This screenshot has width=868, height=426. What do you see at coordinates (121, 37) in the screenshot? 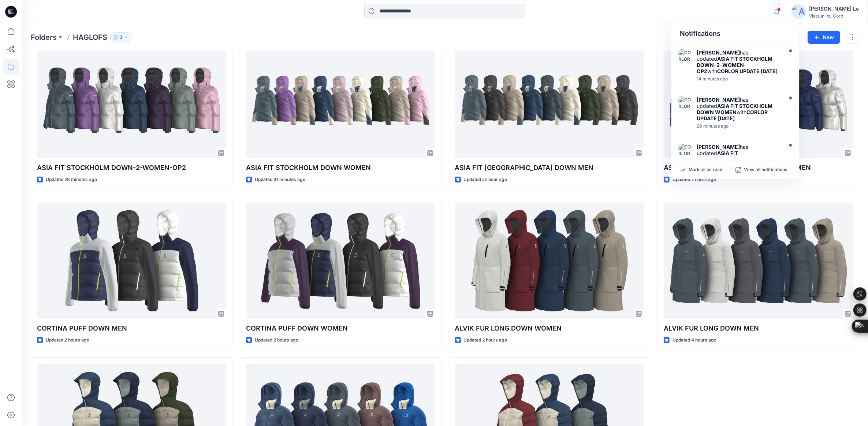
I see `button: 3` at bounding box center [121, 37].